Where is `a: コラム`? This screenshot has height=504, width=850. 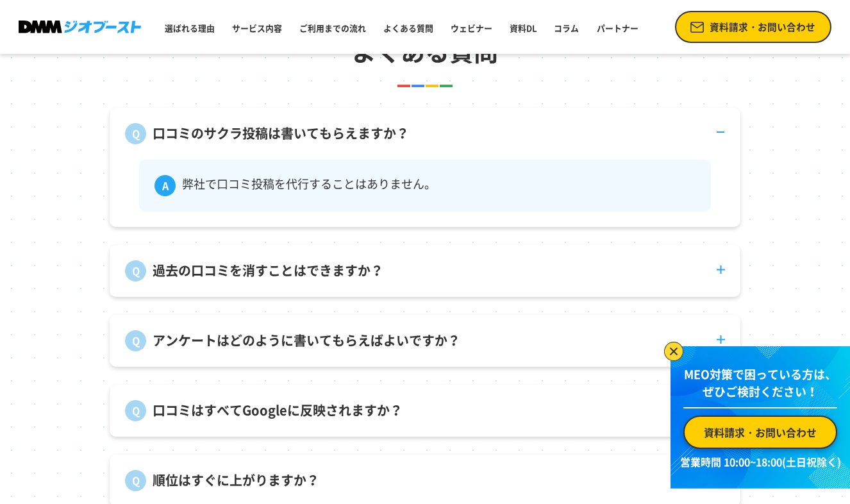 a: コラム is located at coordinates (566, 28).